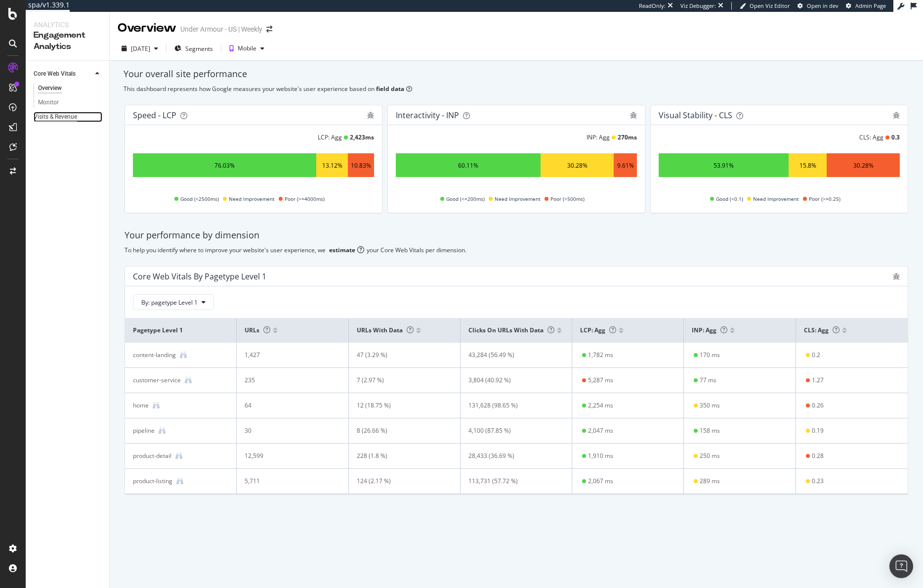 The width and height of the screenshot is (923, 588). Describe the element at coordinates (288, 380) in the screenshot. I see `div: 235` at that location.